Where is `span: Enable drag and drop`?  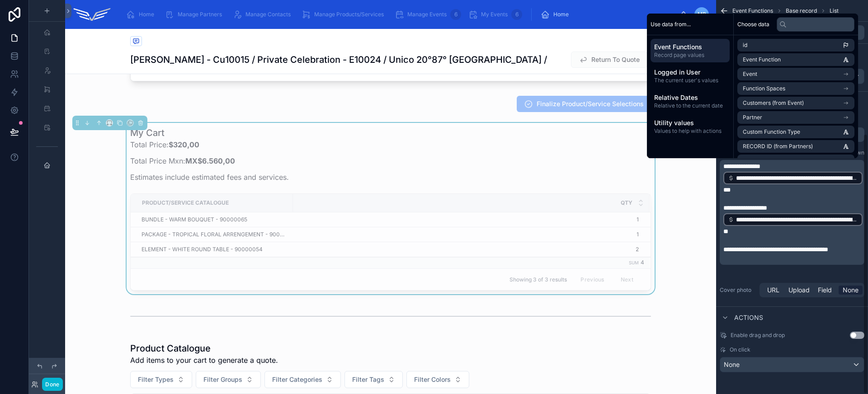 span: Enable drag and drop is located at coordinates (758, 335).